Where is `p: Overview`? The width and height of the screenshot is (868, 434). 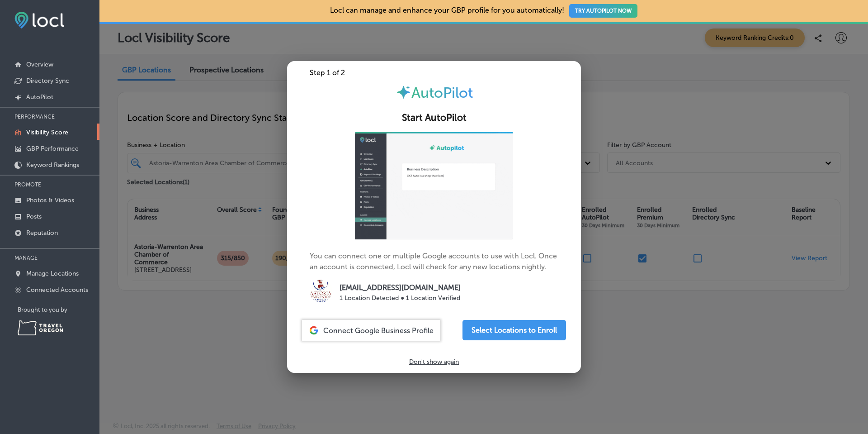
p: Overview is located at coordinates (40, 64).